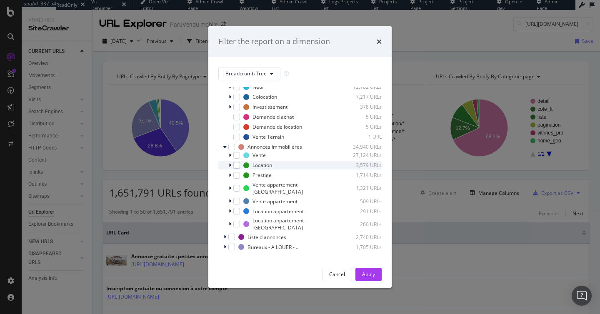 This screenshot has width=600, height=314. Describe the element at coordinates (368, 275) in the screenshot. I see `button: Apply` at that location.